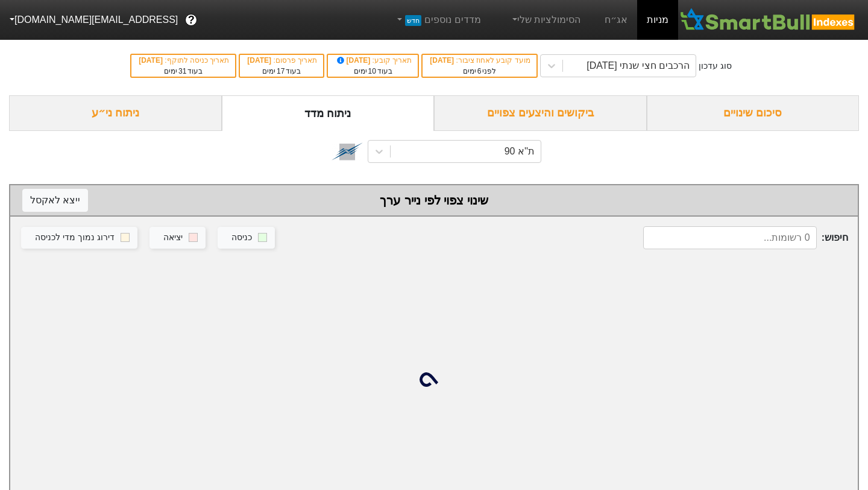 Image resolution: width=868 pixels, height=490 pixels. What do you see at coordinates (434, 200) in the screenshot?
I see `div: שינוי צפוי לפי נייר ערך` at bounding box center [434, 200].